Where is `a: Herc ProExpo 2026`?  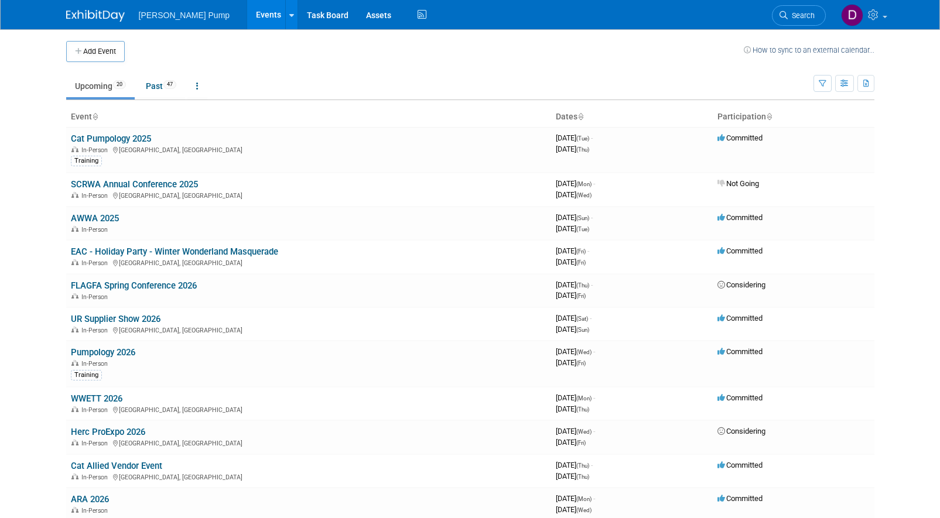 a: Herc ProExpo 2026 is located at coordinates (108, 432).